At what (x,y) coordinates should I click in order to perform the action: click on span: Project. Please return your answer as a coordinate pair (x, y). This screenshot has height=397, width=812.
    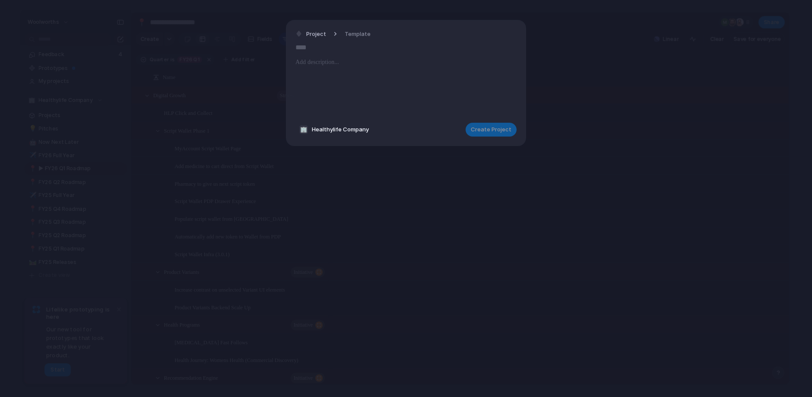
    Looking at the image, I should click on (316, 34).